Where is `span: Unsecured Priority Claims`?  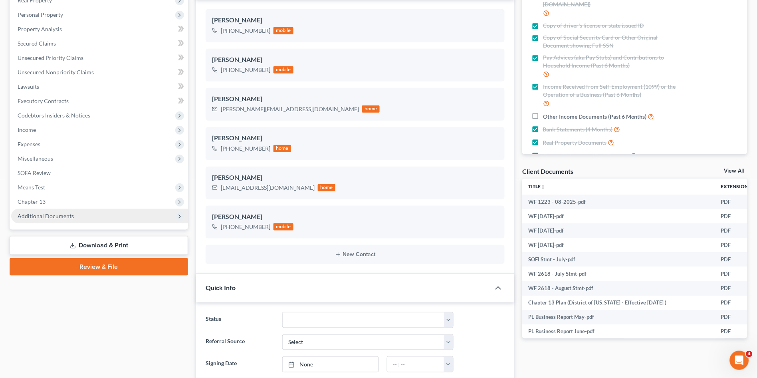
span: Unsecured Priority Claims is located at coordinates (50, 57).